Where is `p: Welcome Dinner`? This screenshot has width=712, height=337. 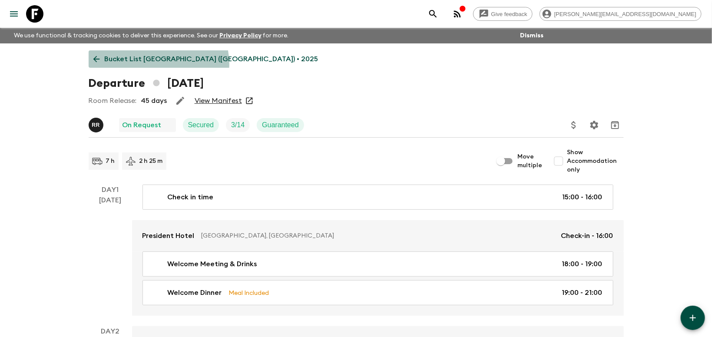
p: Welcome Dinner is located at coordinates (195, 293).